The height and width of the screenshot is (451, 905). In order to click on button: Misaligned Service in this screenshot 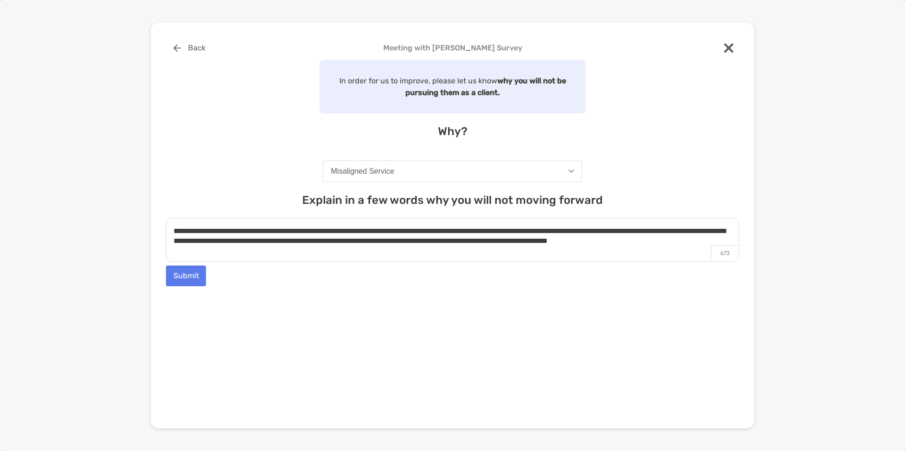, I will do `click(452, 172)`.